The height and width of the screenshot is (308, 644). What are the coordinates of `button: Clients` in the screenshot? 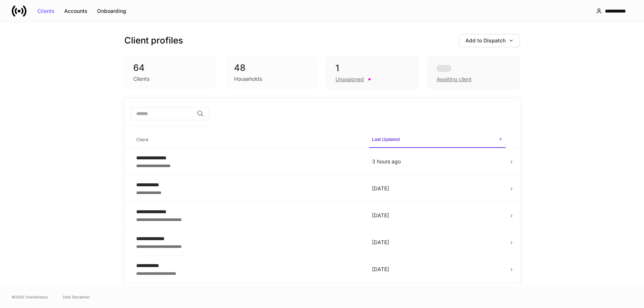 It's located at (46, 11).